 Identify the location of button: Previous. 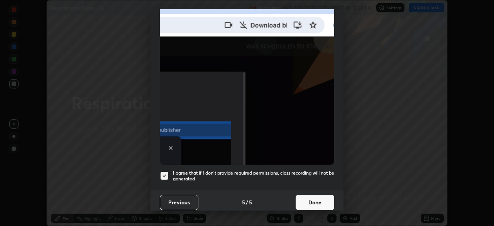
(179, 202).